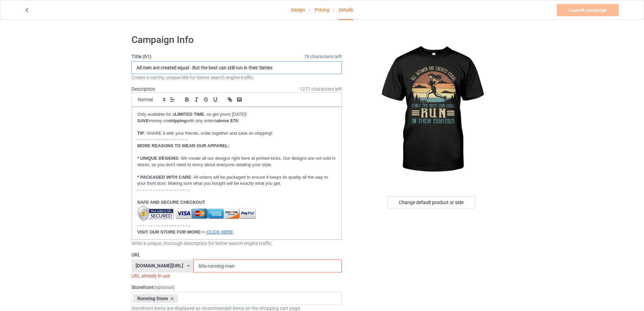 Image resolution: width=644 pixels, height=311 pixels. I want to click on a: Design, so click(298, 10).